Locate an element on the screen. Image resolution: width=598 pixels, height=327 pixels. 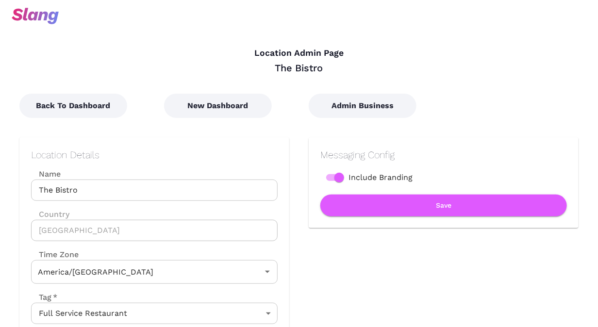
button: New Dashboard is located at coordinates (218, 106).